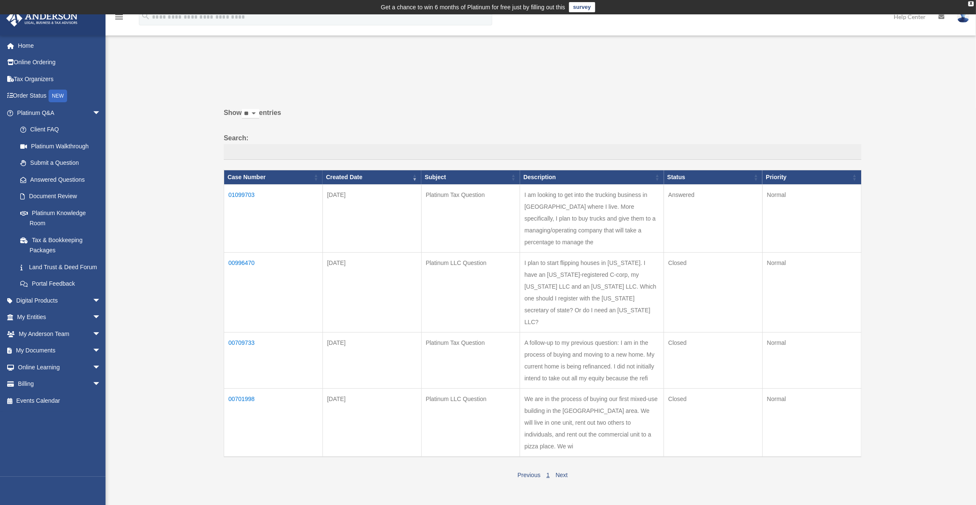  I want to click on th: Created Date: activate to sort column ascending, so click(372, 177).